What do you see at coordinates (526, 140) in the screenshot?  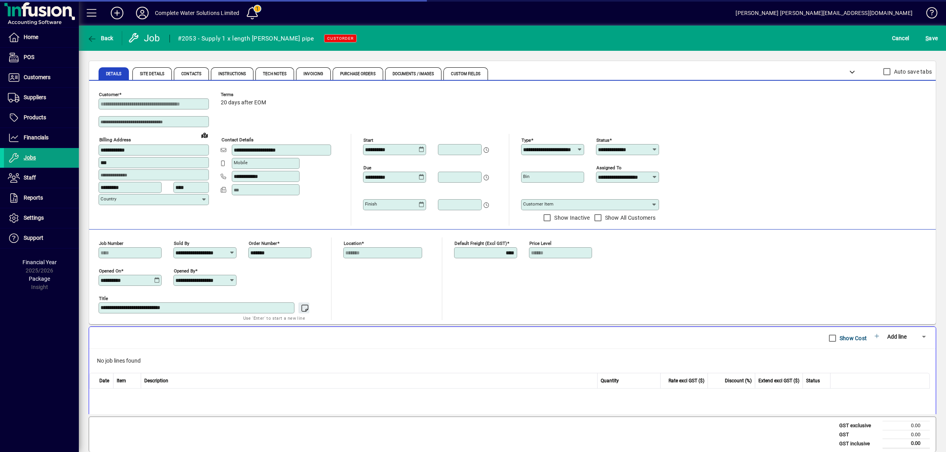 I see `mat-label: Type` at bounding box center [526, 140].